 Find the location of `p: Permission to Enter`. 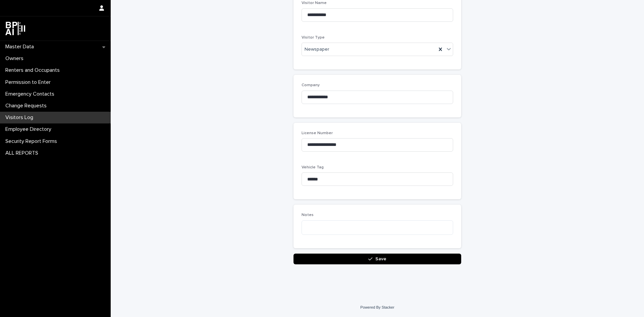

p: Permission to Enter is located at coordinates (29, 82).